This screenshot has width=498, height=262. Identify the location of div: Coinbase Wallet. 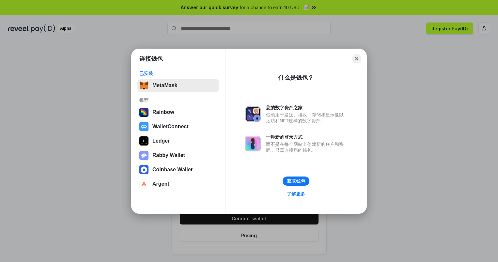
(172, 170).